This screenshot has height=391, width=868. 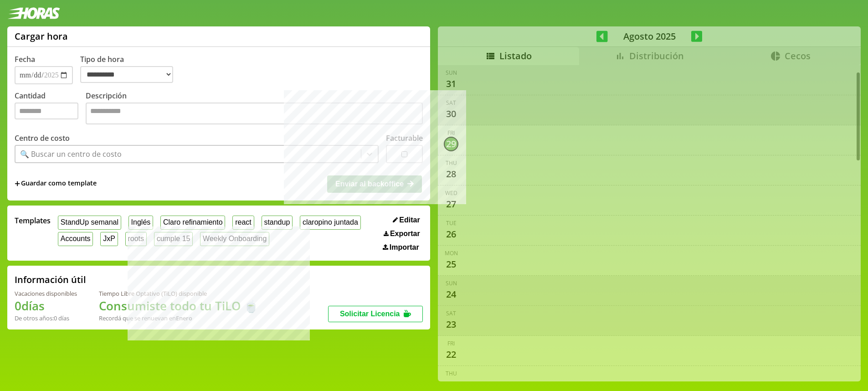 What do you see at coordinates (33, 221) in the screenshot?
I see `span: Templates` at bounding box center [33, 221].